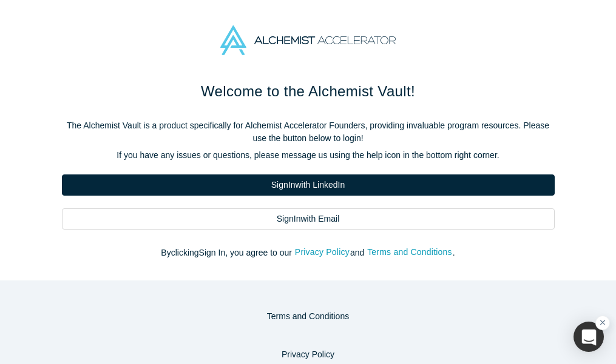  Describe the element at coordinates (308, 155) in the screenshot. I see `p: If you have any issues or questions, please message us using the help icon in the bottom right co...` at that location.